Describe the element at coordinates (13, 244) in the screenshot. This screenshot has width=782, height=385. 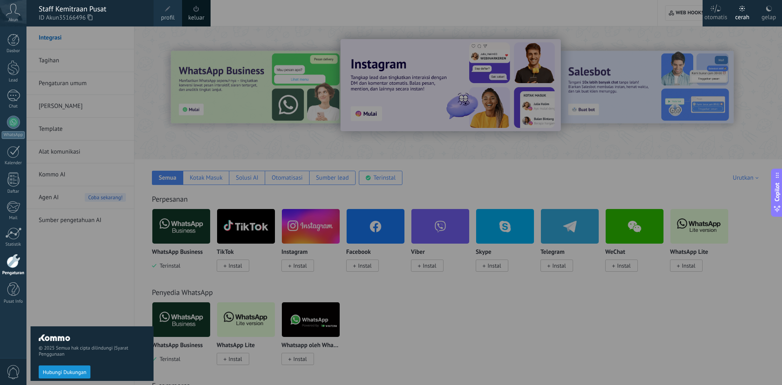
I see `div: Statistik` at that location.